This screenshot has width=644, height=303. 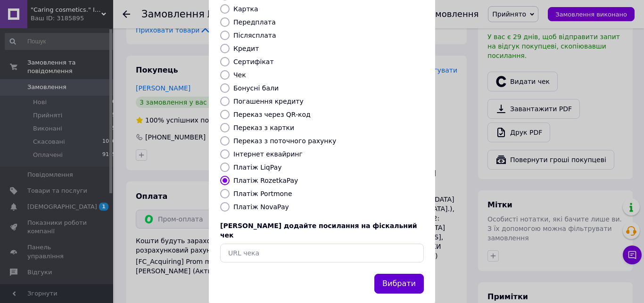 I want to click on label: Переказ через QR-код, so click(x=272, y=114).